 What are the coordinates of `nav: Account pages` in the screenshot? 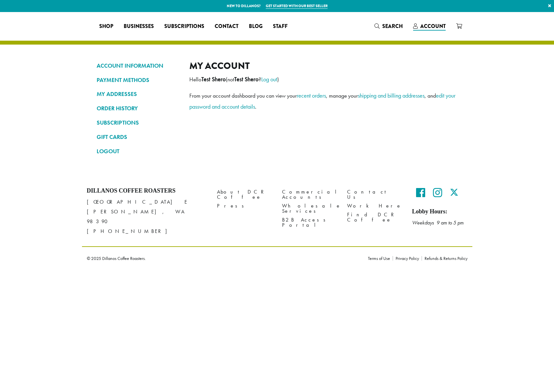 It's located at (138, 111).